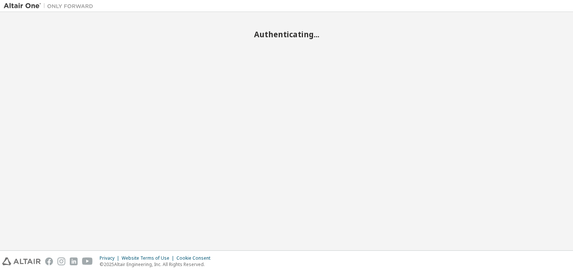 Image resolution: width=573 pixels, height=272 pixels. Describe the element at coordinates (149, 259) in the screenshot. I see `div: Website Terms of Use` at that location.